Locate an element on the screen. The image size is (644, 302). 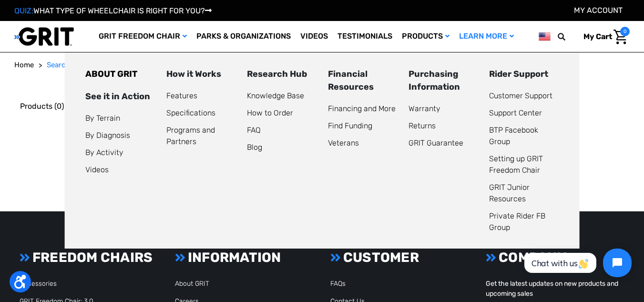
span: Chat with us is located at coordinates (46, 22).